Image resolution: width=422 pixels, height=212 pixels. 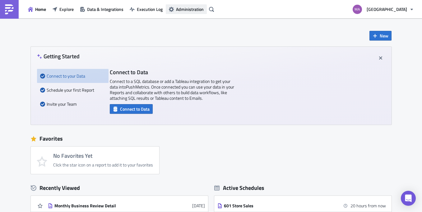 I want to click on button: Data & Integrations, so click(x=102, y=9).